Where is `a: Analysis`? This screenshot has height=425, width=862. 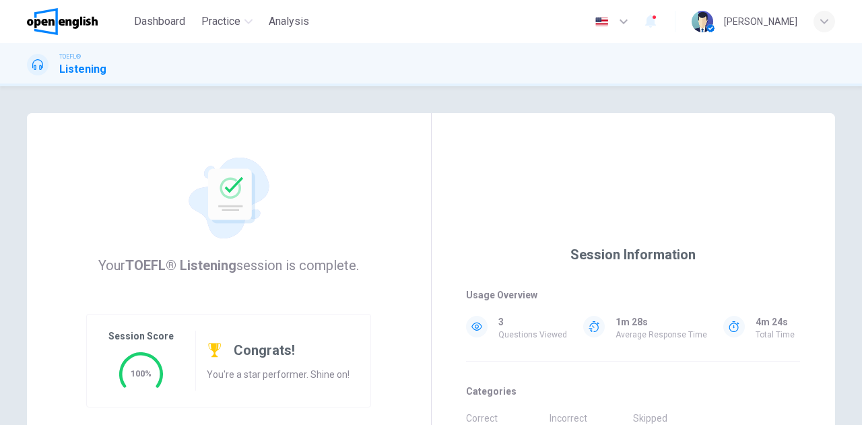
a: Analysis is located at coordinates (289, 22).